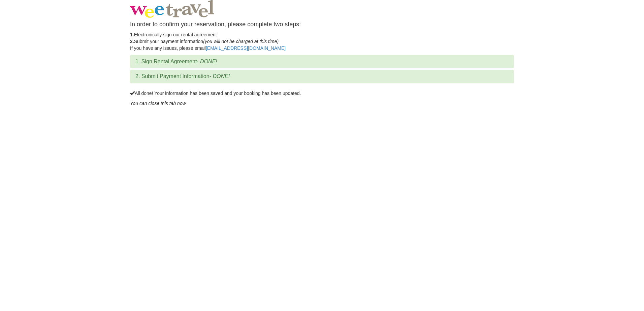  Describe the element at coordinates (322, 62) in the screenshot. I see `h3: 1. Sign Rental Agreement` at that location.